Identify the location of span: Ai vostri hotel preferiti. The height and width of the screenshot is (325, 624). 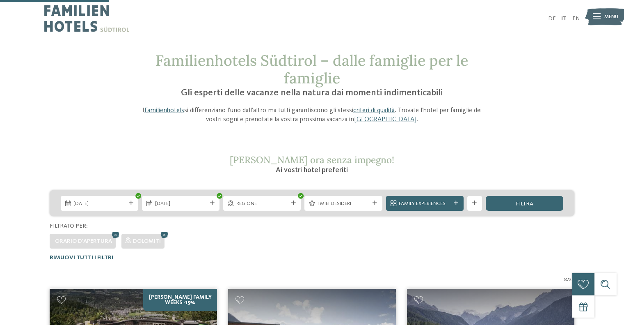
(312, 170).